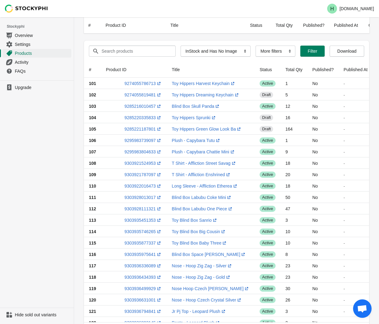  What do you see at coordinates (92, 278) in the screenshot?
I see `span: 118` at bounding box center [92, 278].